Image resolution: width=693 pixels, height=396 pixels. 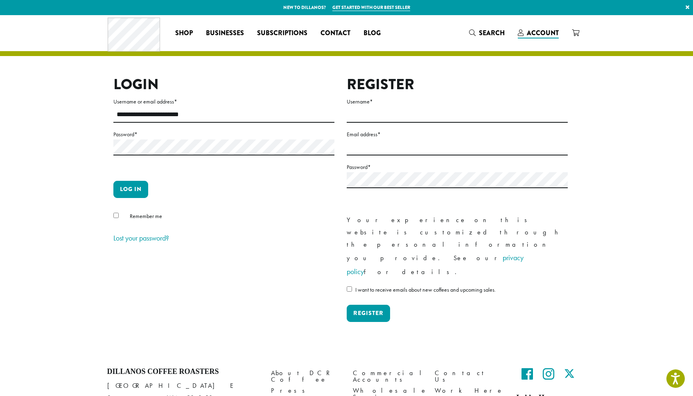 I want to click on button: Register, so click(x=369, y=314).